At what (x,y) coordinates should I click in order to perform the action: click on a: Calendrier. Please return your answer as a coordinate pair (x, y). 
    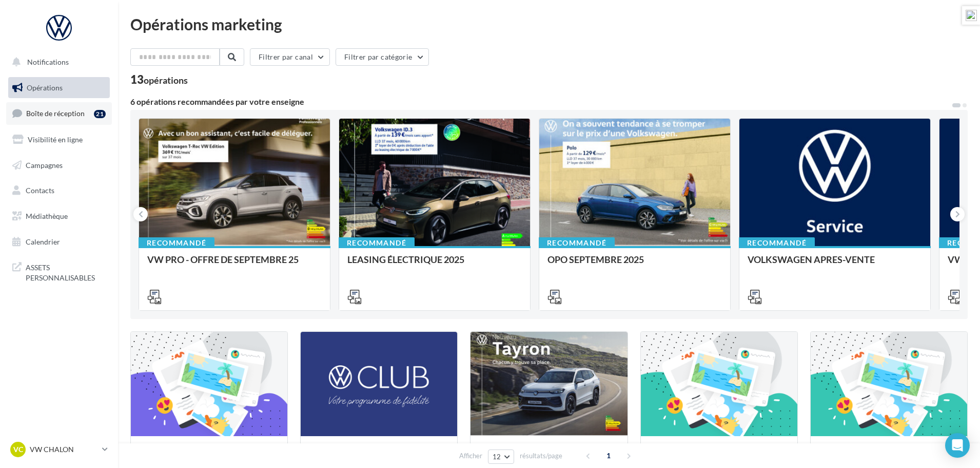
    Looking at the image, I should click on (59, 242).